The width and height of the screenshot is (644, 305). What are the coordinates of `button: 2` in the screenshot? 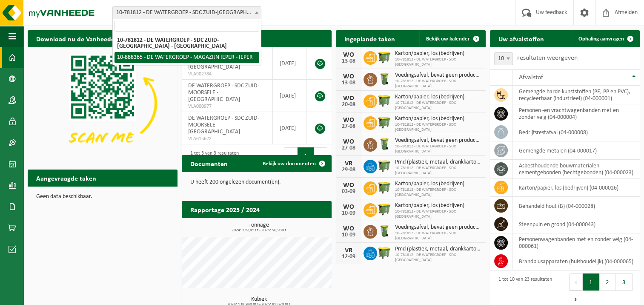 It's located at (607, 282).